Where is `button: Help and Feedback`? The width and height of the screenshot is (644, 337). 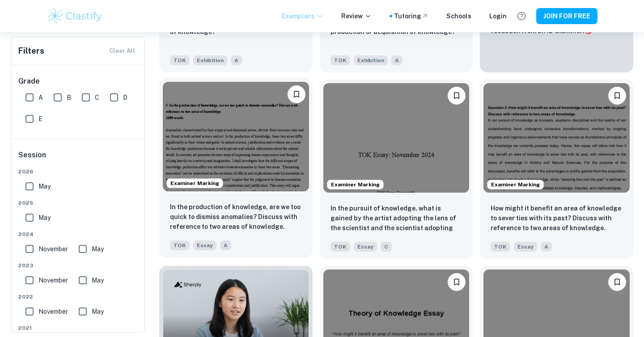 button: Help and Feedback is located at coordinates (522, 16).